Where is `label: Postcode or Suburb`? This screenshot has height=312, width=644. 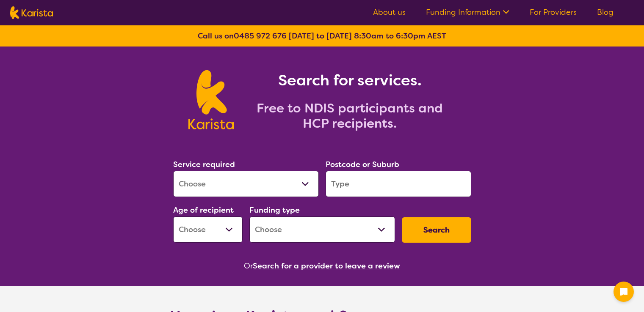
label: Postcode or Suburb is located at coordinates (362, 165).